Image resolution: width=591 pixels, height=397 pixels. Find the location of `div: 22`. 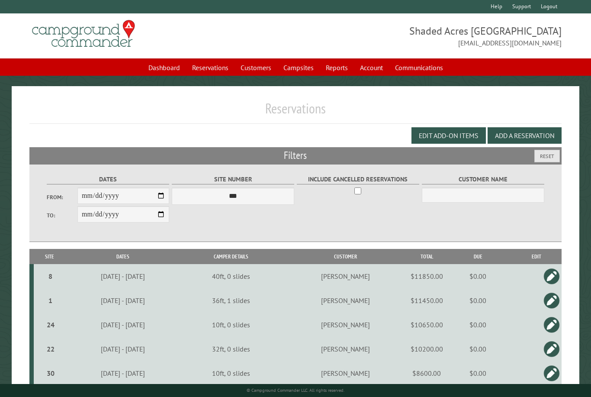

div: 22 is located at coordinates (50, 349).